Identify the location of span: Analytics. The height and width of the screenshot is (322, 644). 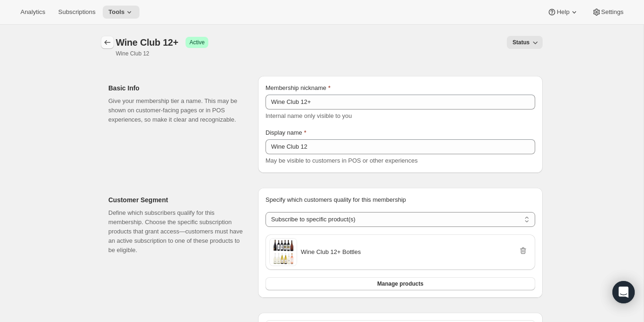
(32, 12).